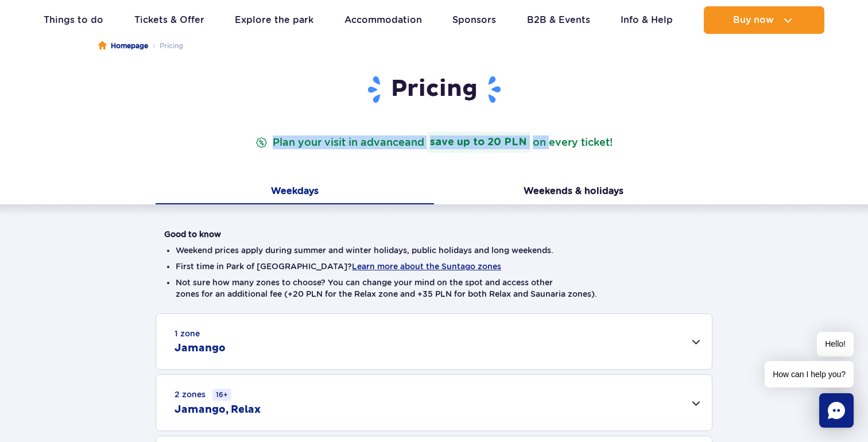 The width and height of the screenshot is (868, 442). Describe the element at coordinates (187, 334) in the screenshot. I see `small: 1 zone` at that location.